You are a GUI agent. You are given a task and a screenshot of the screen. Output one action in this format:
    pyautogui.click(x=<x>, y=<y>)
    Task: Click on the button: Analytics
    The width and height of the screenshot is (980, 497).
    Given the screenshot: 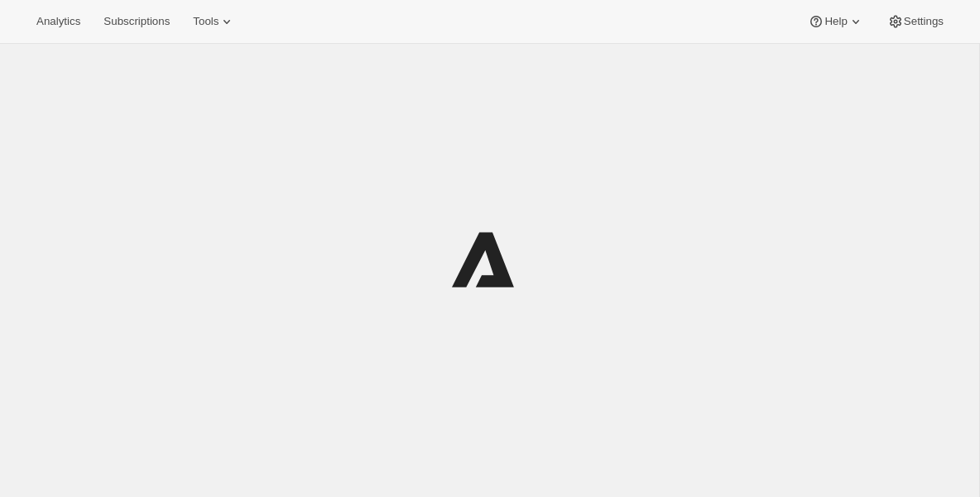 What is the action you would take?
    pyautogui.click(x=58, y=22)
    